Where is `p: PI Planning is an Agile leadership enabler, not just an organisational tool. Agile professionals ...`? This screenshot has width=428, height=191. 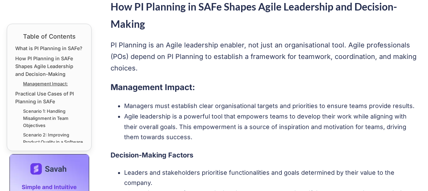
p: PI Planning is an Agile leadership enabler, not just an organisational tool. Agile professionals ... is located at coordinates (266, 57).